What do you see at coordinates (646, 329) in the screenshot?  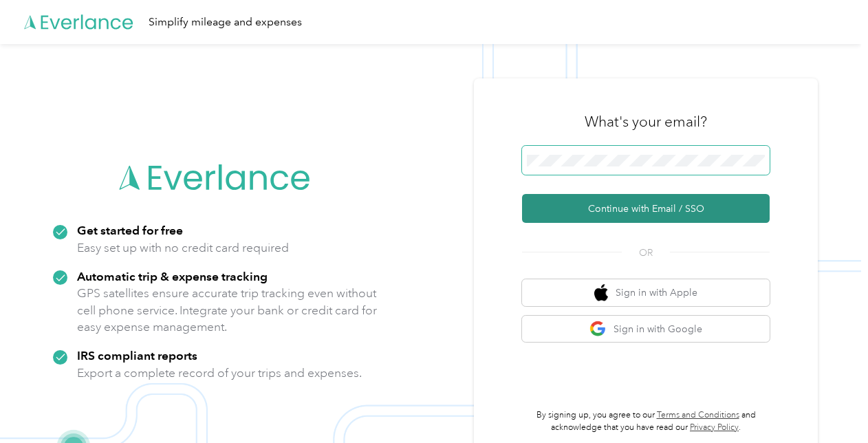 I see `button: google logoSign in with Google` at bounding box center [646, 329].